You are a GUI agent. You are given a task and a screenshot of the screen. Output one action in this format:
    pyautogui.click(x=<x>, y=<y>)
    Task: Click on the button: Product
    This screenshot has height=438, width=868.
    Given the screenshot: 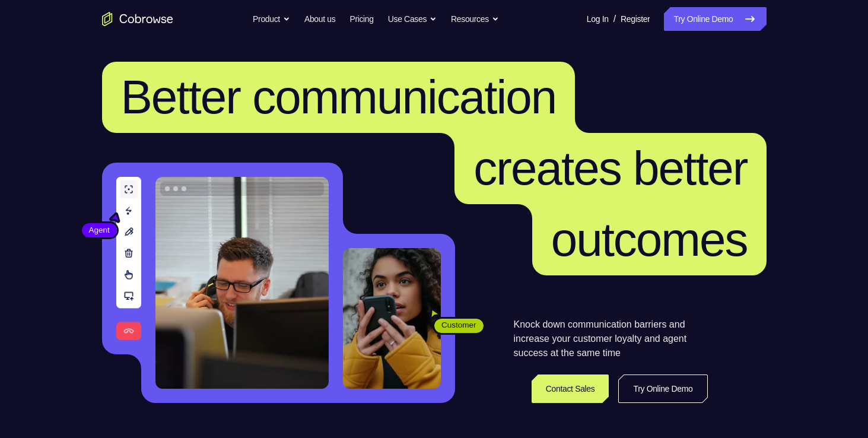 What is the action you would take?
    pyautogui.click(x=271, y=19)
    